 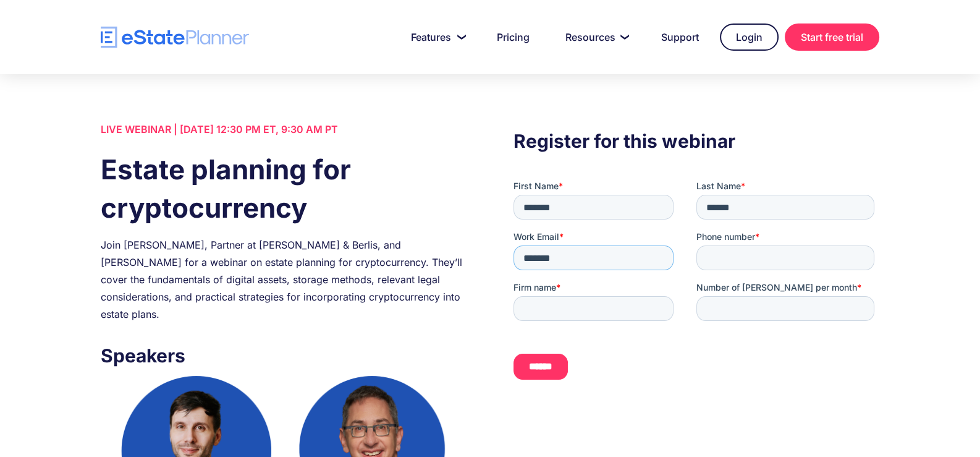 I want to click on a: Features, so click(x=435, y=37).